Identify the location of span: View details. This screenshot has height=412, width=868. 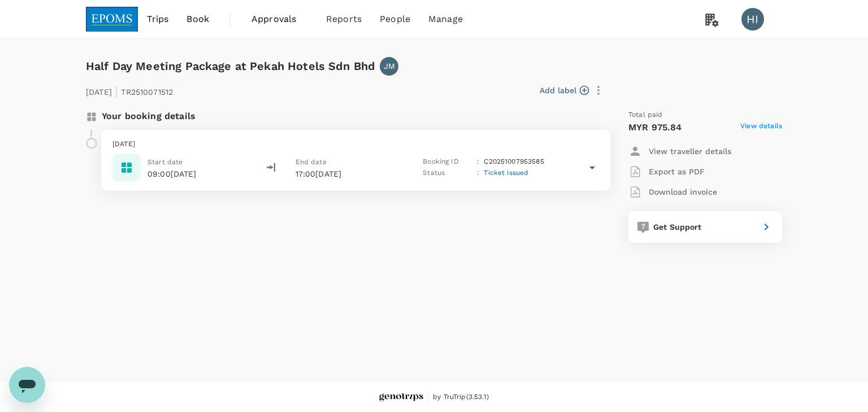
(761, 127).